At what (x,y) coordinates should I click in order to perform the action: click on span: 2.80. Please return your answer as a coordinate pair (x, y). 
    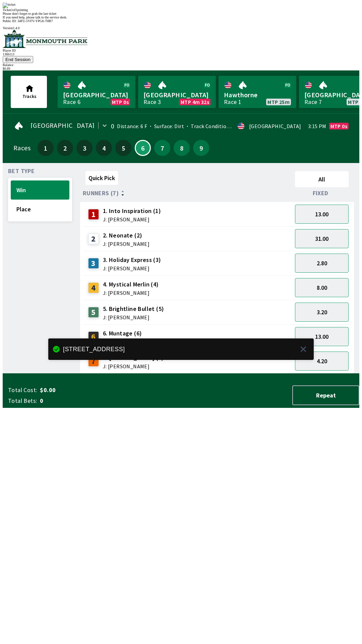
    Looking at the image, I should click on (321, 263).